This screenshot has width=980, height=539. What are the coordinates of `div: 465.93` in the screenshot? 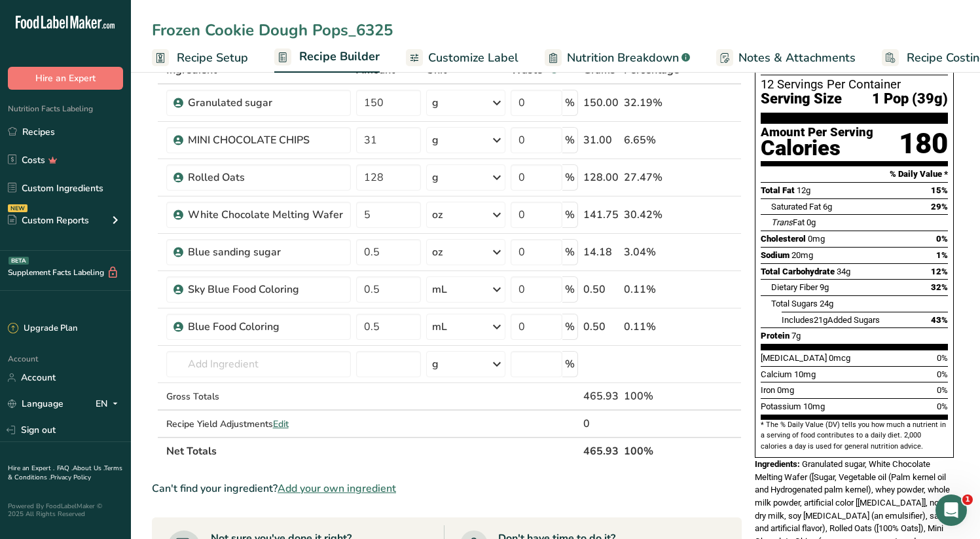 It's located at (601, 396).